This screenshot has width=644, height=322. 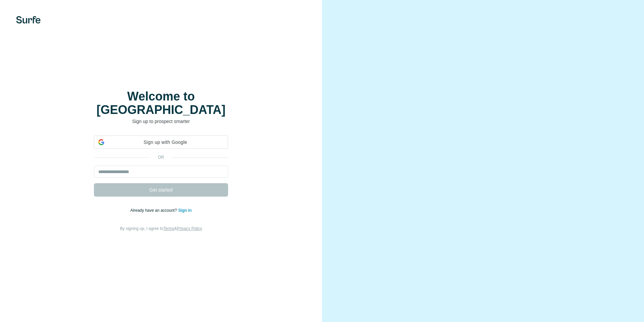 I want to click on div: Sign up with Google, so click(x=161, y=142).